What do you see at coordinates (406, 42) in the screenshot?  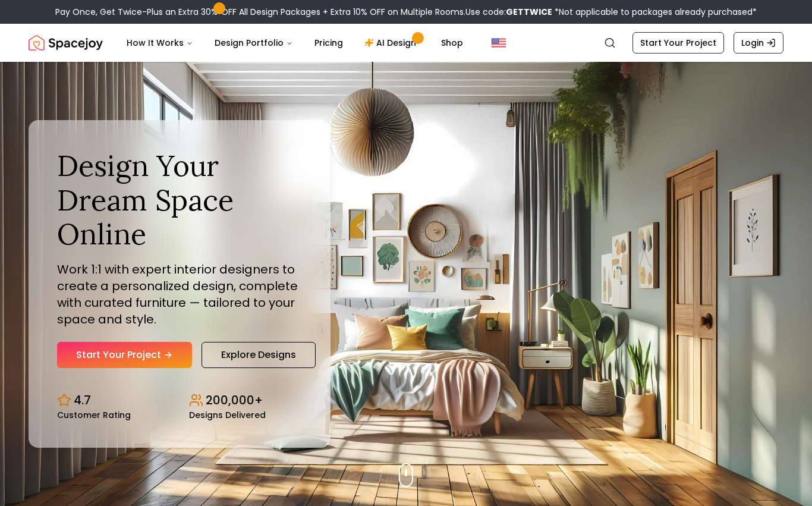 I see `nav: Global` at bounding box center [406, 42].